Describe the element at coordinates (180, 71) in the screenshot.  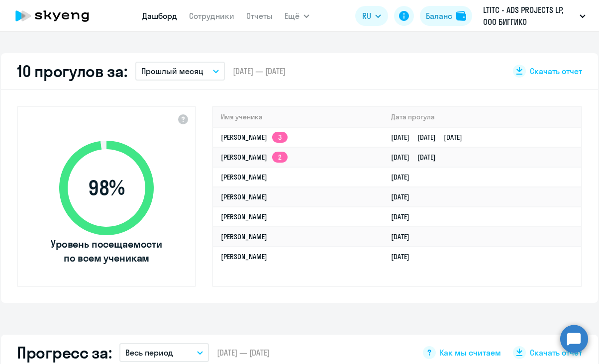
I see `button: Прошлый месяц` at that location.